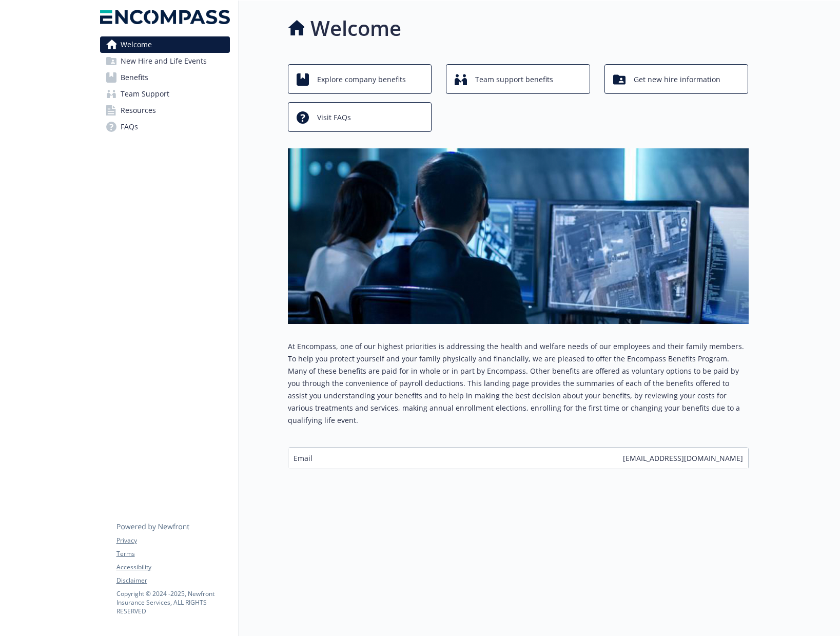  I want to click on button: Visit FAQs, so click(359, 117).